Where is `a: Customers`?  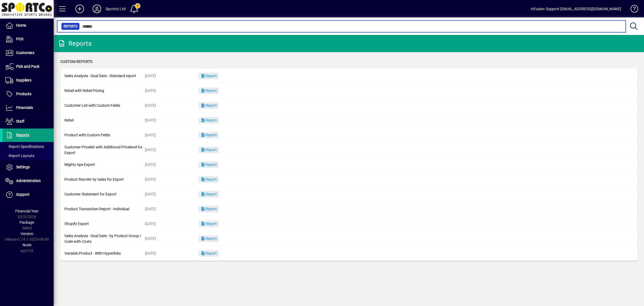
a: Customers is located at coordinates (28, 53).